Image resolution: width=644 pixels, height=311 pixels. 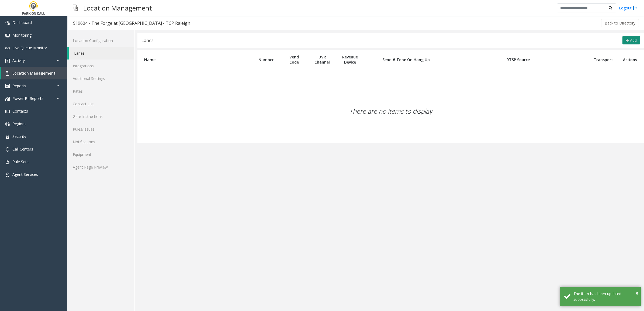 I want to click on button: Back to Directory, so click(x=620, y=23).